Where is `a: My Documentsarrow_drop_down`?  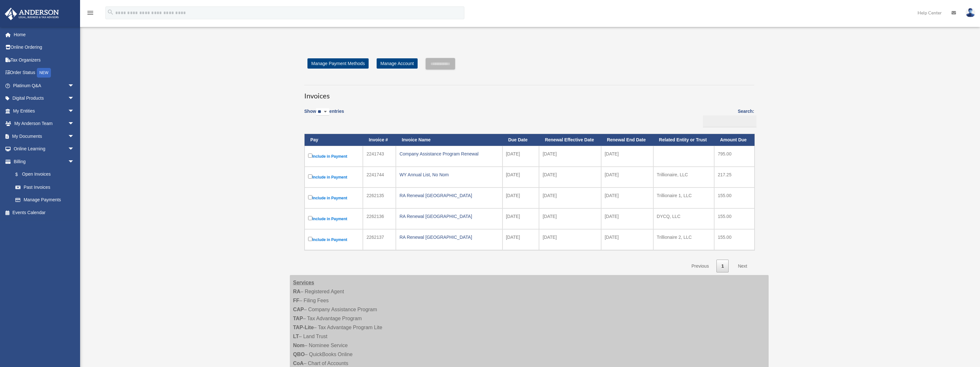
a: My Documentsarrow_drop_down is located at coordinates (44, 136).